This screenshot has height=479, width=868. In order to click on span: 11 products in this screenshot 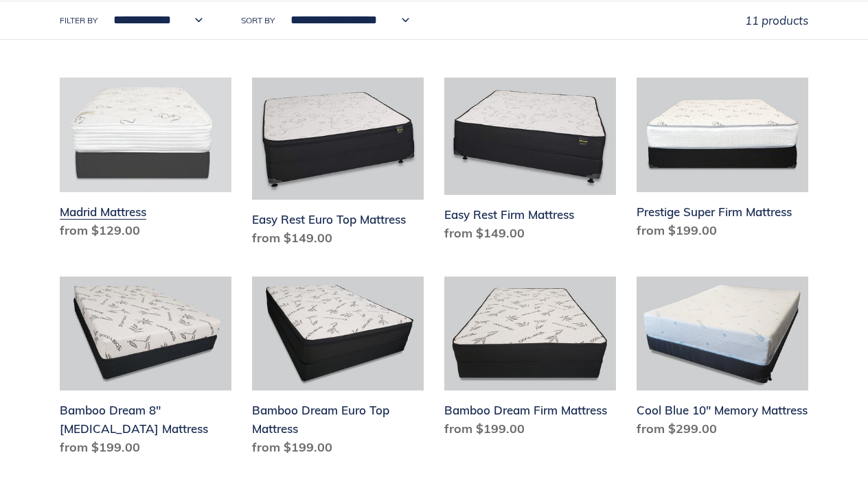, I will do `click(776, 20)`.